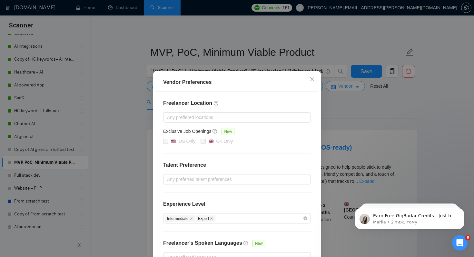 The height and width of the screenshot is (257, 474). I want to click on div: message notification from Mariia, 2 тиж. тому. Earn Free GigRadar Credits - Just by Sharing Your ..., so click(65, 24).